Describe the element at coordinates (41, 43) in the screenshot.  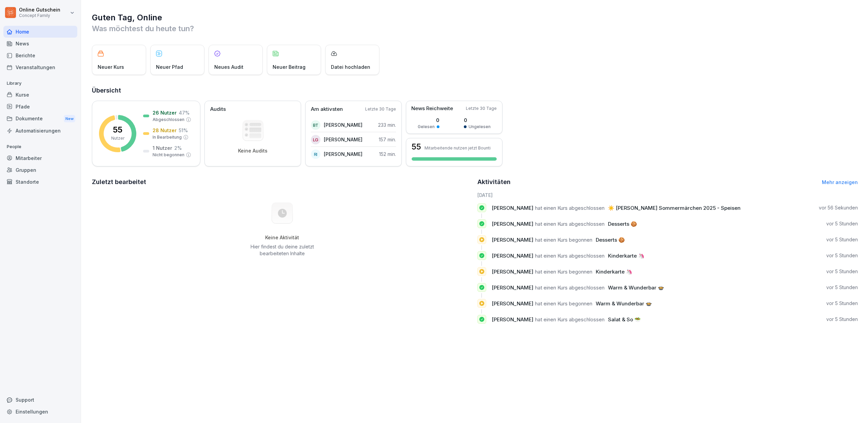
I see `div: News` at that location.